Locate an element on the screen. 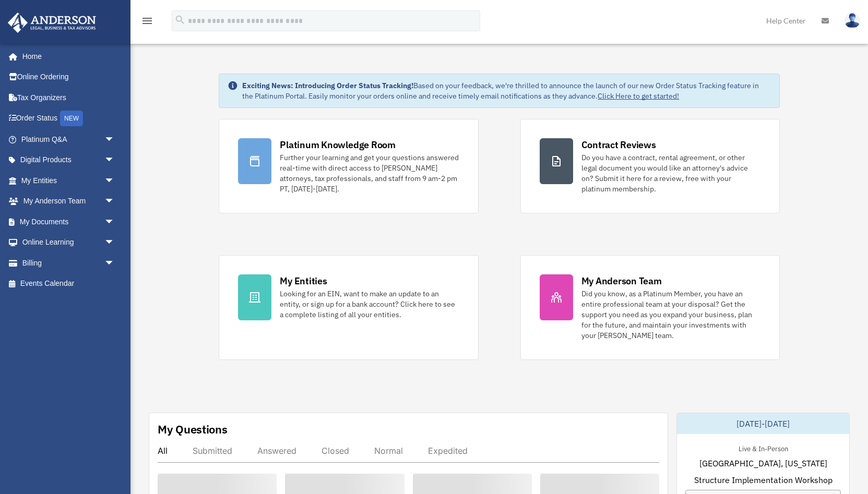  div: Submitted is located at coordinates (212, 451).